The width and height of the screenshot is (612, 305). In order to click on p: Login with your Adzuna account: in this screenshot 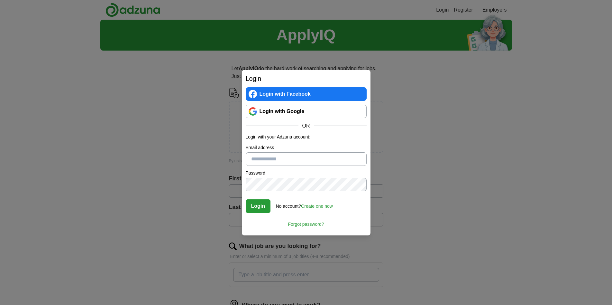, I will do `click(306, 137)`.